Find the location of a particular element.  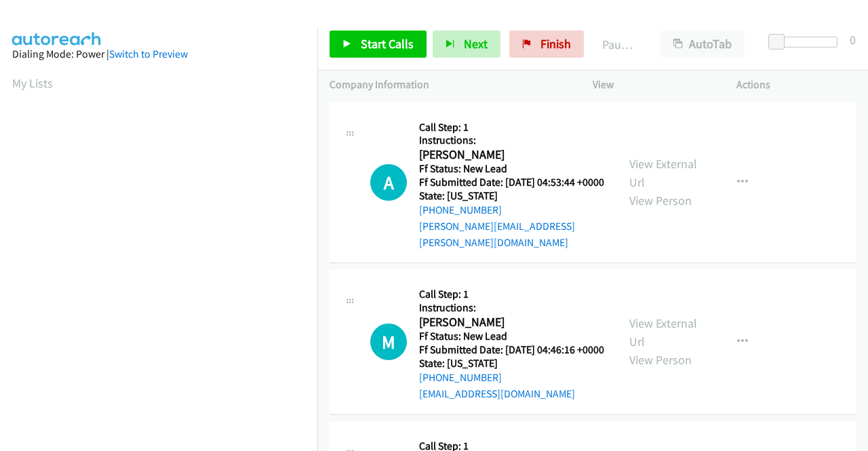

p: Actions is located at coordinates (796, 85).